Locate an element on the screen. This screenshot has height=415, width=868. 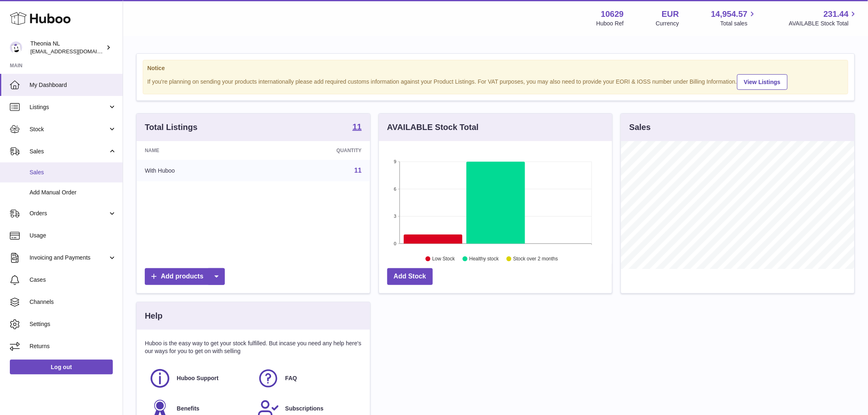
text: Stock over 2 months is located at coordinates (535, 259).